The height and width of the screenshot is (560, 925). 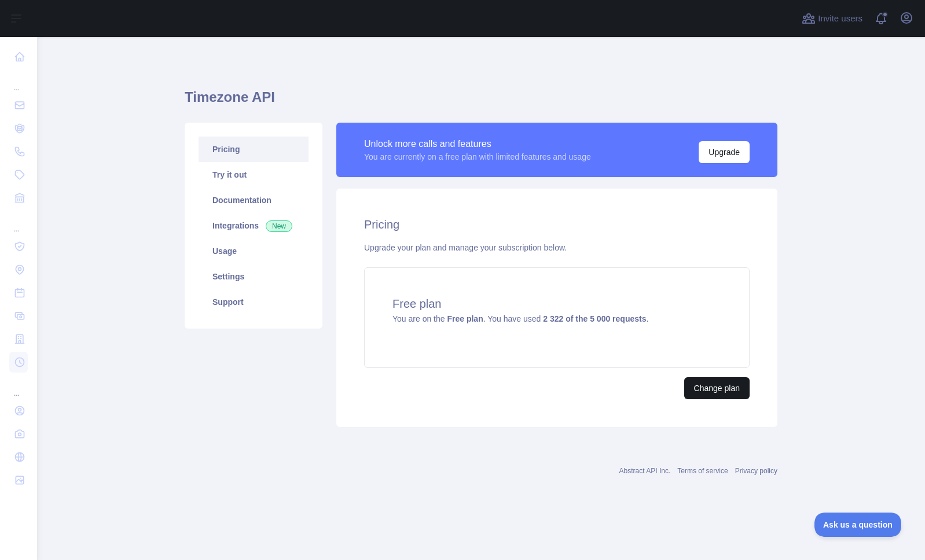 What do you see at coordinates (757, 471) in the screenshot?
I see `a: Privacy policy` at bounding box center [757, 471].